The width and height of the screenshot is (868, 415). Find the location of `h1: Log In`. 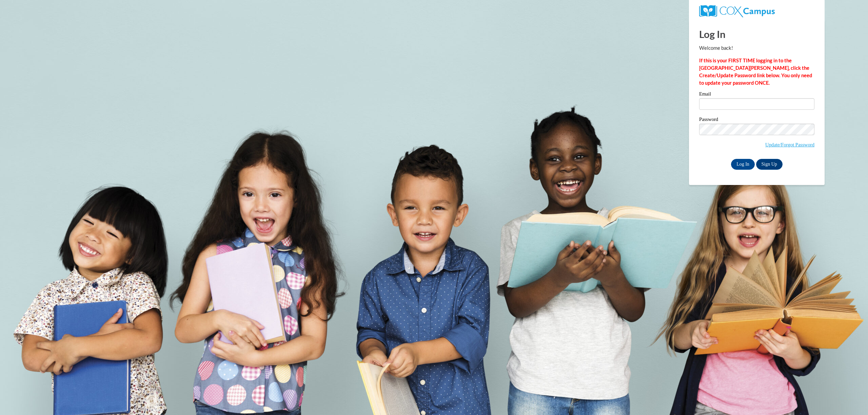

h1: Log In is located at coordinates (756, 34).